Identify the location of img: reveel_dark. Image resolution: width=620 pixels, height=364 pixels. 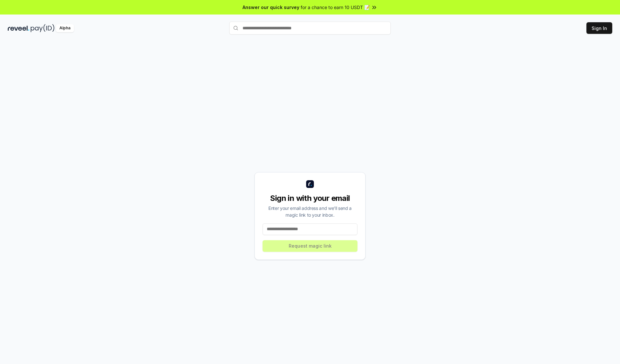
(18, 28).